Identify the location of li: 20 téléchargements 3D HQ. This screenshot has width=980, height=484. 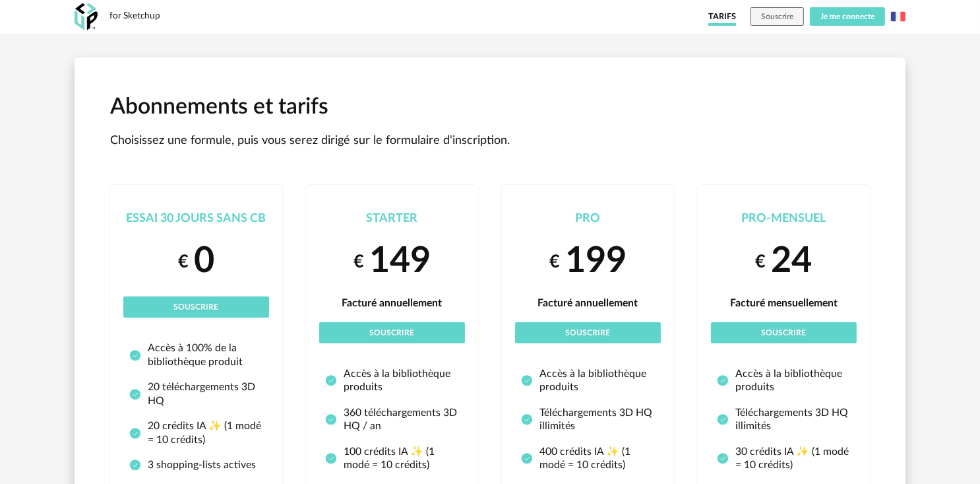
(196, 394).